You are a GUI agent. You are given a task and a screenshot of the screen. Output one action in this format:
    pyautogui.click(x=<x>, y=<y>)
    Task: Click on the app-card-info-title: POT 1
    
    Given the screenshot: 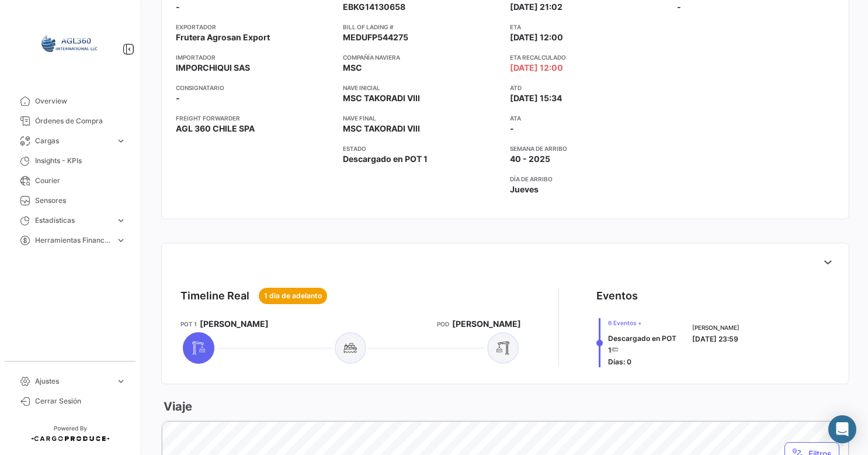 What is the action you would take?
    pyautogui.click(x=188, y=324)
    